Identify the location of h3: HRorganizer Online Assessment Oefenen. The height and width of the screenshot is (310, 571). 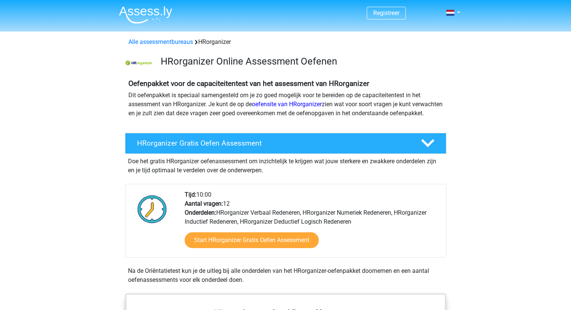
(300, 61).